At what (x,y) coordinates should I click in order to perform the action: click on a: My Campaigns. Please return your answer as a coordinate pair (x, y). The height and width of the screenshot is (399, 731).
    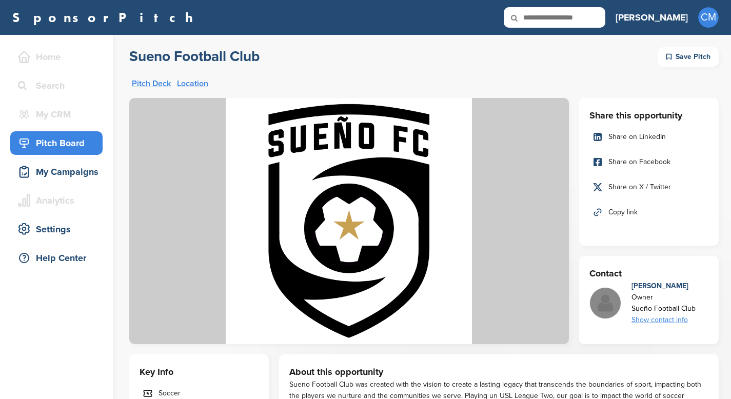
    Looking at the image, I should click on (56, 172).